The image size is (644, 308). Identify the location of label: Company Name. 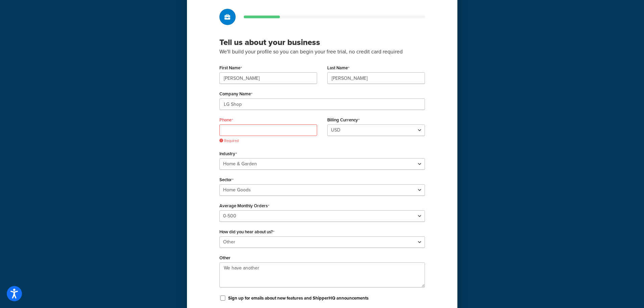
(236, 94).